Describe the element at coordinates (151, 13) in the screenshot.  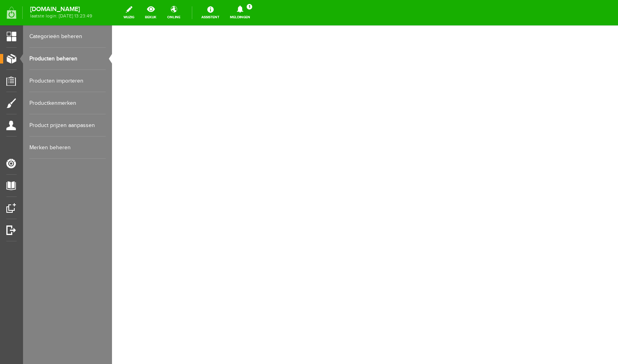
I see `a: bekijk` at that location.